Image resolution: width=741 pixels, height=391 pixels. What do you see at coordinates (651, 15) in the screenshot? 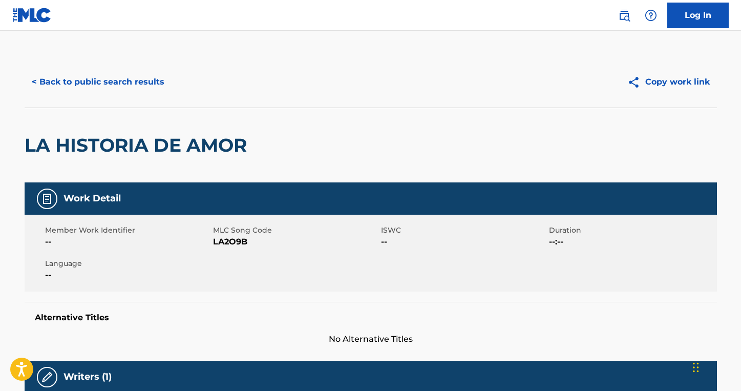
I see `div: Help` at bounding box center [651, 15].